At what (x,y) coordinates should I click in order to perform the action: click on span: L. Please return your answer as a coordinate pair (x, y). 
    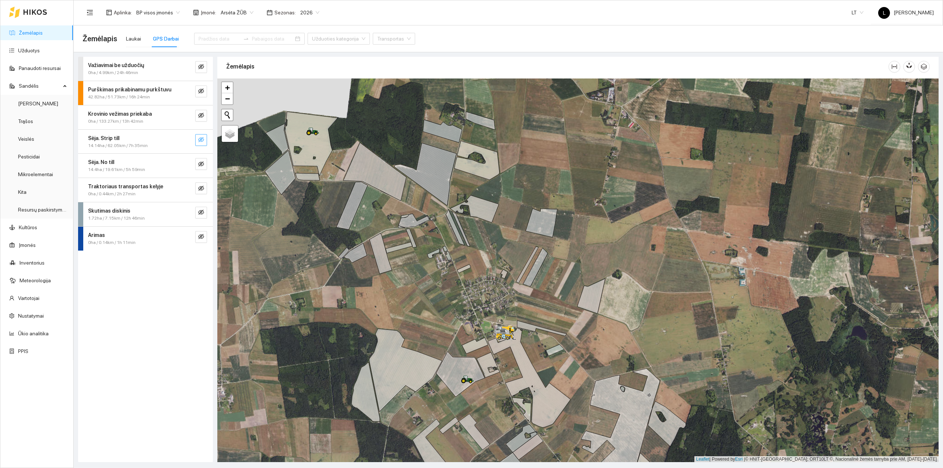
    Looking at the image, I should click on (884, 13).